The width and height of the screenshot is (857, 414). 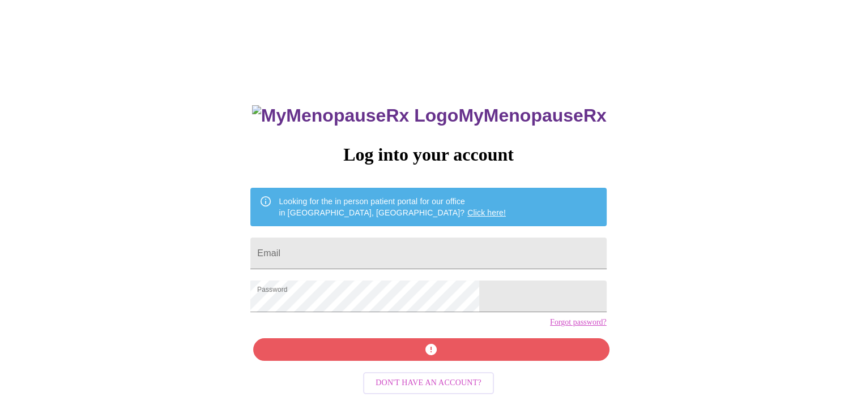 What do you see at coordinates (355, 116) in the screenshot?
I see `img: MyMenopauseRx Logo` at bounding box center [355, 116].